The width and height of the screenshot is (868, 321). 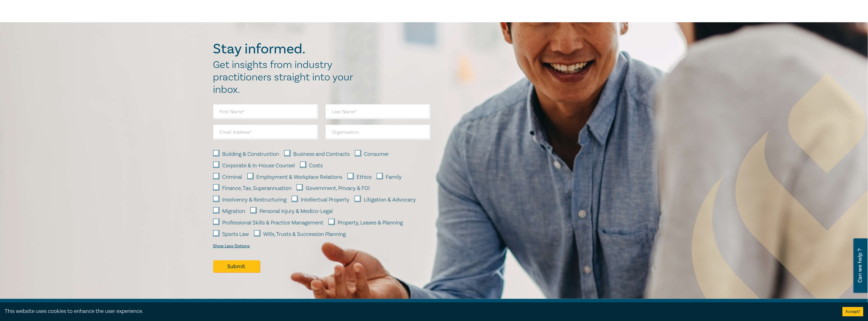 What do you see at coordinates (377, 154) in the screenshot?
I see `label: Consumer` at bounding box center [377, 154].